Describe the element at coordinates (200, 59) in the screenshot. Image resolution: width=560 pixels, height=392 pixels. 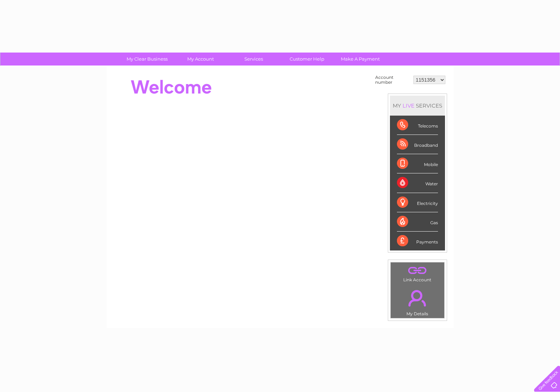
I see `a: My Account` at that location.